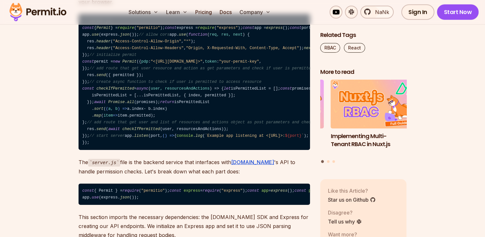  Describe the element at coordinates (226, 35) in the screenshot. I see `span: req, res, next` at that location.